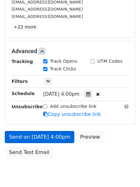 Image resolution: width=140 pixels, height=187 pixels. I want to click on a: Send Test Email, so click(29, 152).